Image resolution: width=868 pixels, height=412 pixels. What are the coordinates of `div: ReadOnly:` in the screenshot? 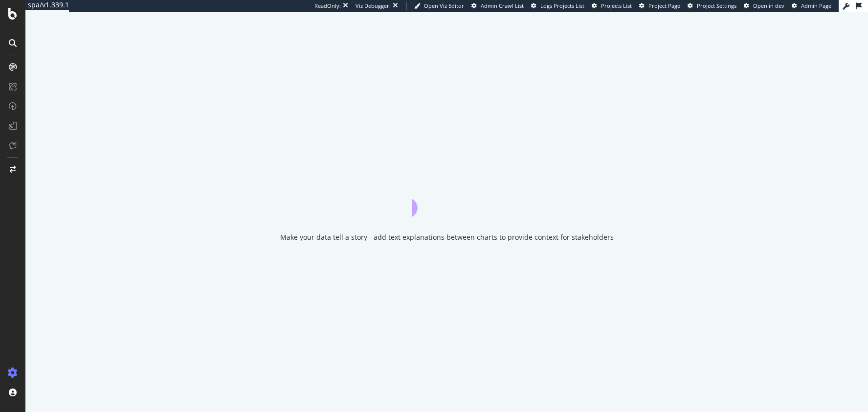 It's located at (327, 6).